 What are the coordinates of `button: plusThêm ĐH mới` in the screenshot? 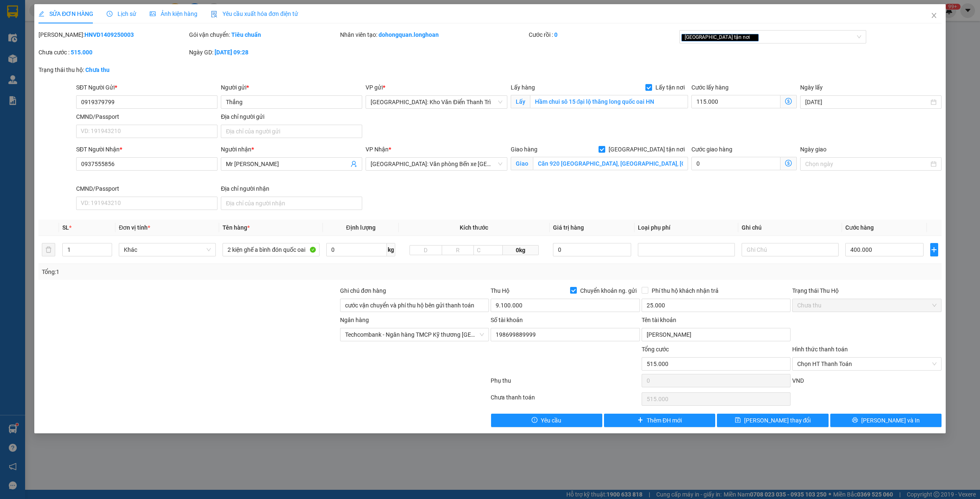 It's located at (659, 420).